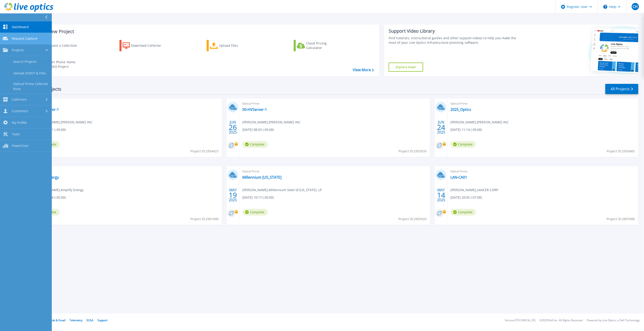 The height and width of the screenshot is (331, 644). I want to click on span: Project ID: 2950485, so click(620, 151).